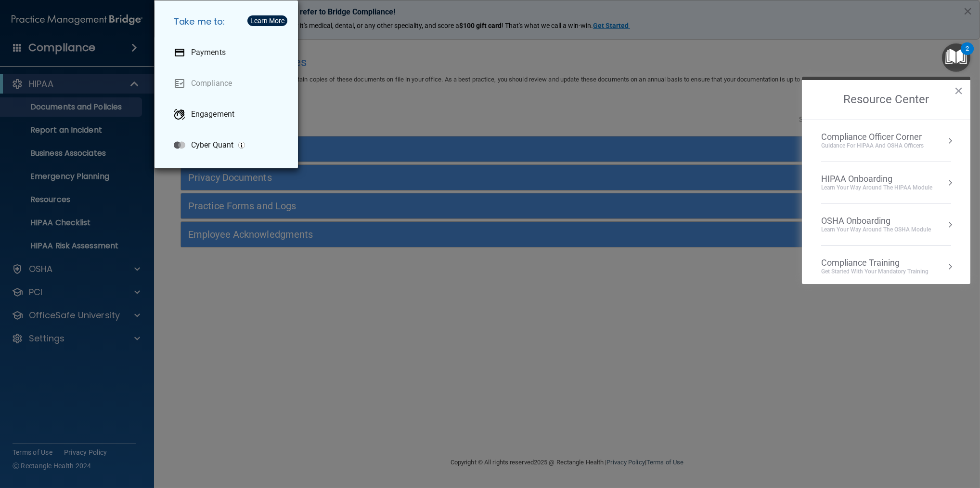  What do you see at coordinates (209, 53) in the screenshot?
I see `p: Payments` at bounding box center [209, 53].